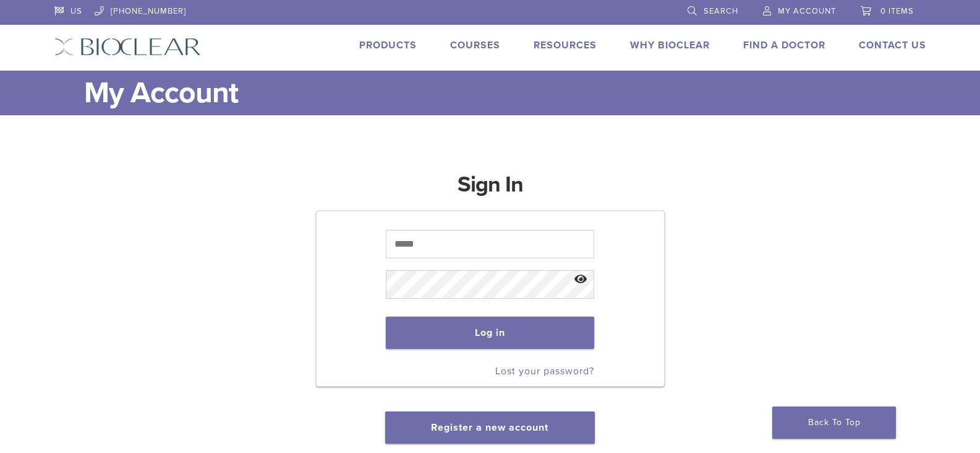  What do you see at coordinates (505, 93) in the screenshot?
I see `h1: My Account` at bounding box center [505, 93].